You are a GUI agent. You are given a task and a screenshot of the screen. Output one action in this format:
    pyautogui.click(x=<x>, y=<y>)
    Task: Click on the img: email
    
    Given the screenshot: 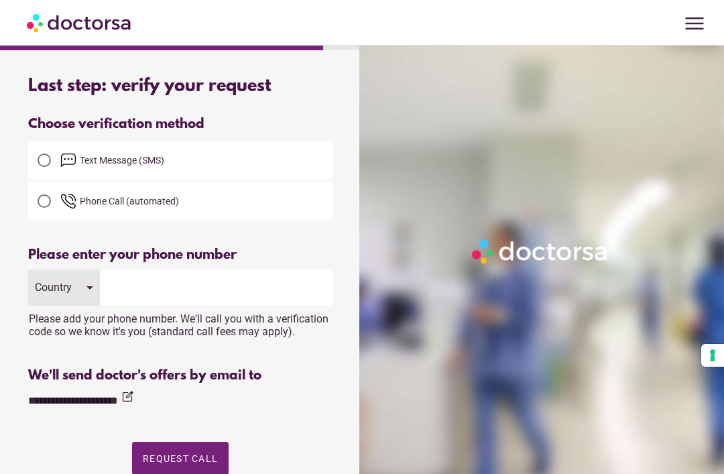 What is the action you would take?
    pyautogui.click(x=68, y=160)
    